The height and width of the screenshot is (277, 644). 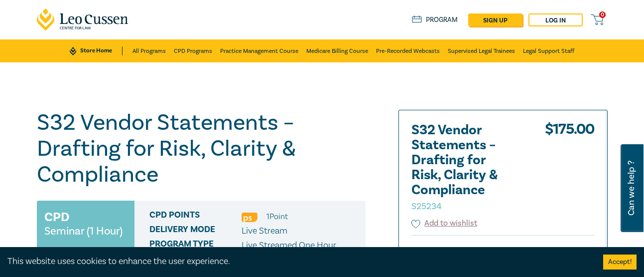 What do you see at coordinates (195, 252) in the screenshot?
I see `span: Program type` at bounding box center [195, 252].